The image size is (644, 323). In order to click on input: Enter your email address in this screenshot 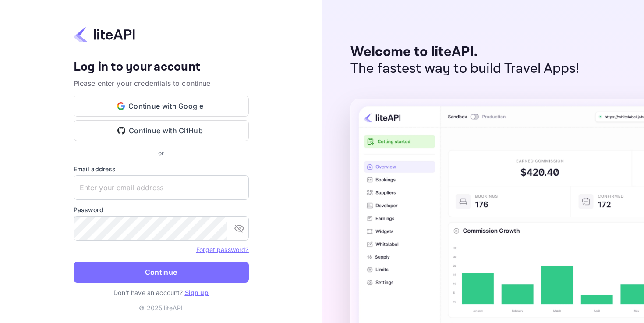, I will do `click(161, 188)`.